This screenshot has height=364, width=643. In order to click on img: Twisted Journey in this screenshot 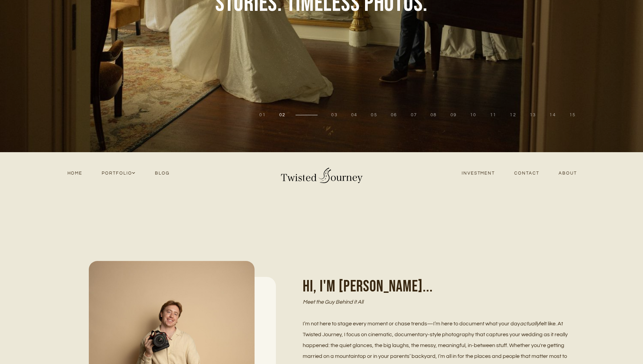, I will do `click(322, 173)`.